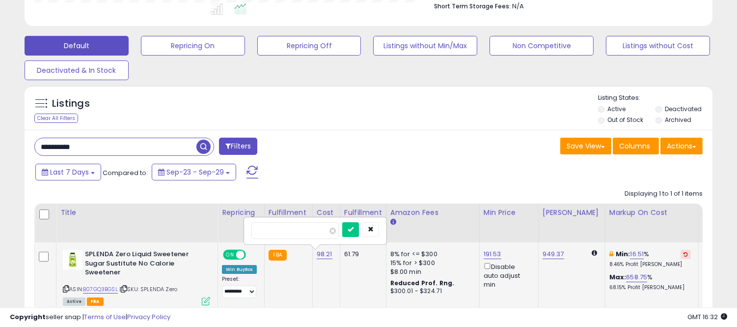 The width and height of the screenshot is (737, 327). What do you see at coordinates (195, 172) in the screenshot?
I see `span: Sep-23 - Sep-29` at bounding box center [195, 172].